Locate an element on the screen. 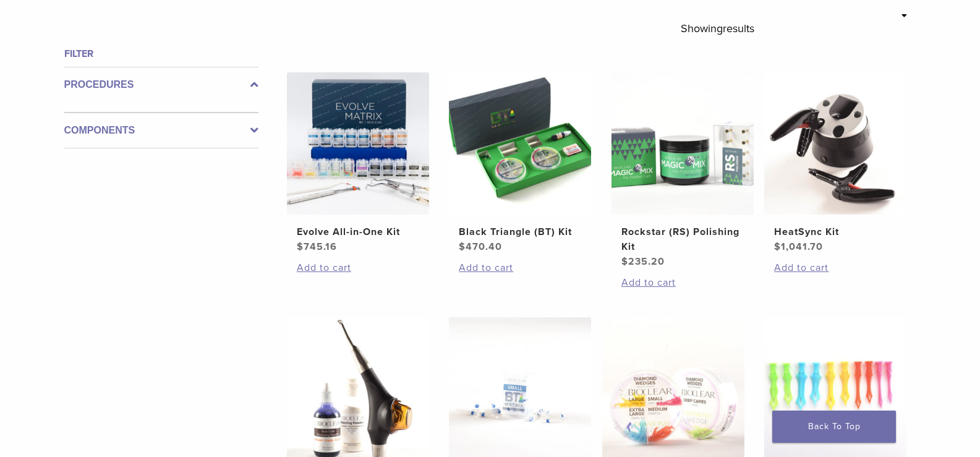 The height and width of the screenshot is (457, 980). img: Rockstar (RS) Polishing Kit is located at coordinates (682, 143).